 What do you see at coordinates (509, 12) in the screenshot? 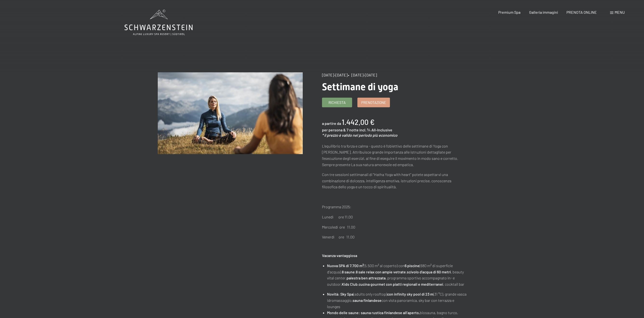
I see `span: Premium Spa` at bounding box center [509, 12].